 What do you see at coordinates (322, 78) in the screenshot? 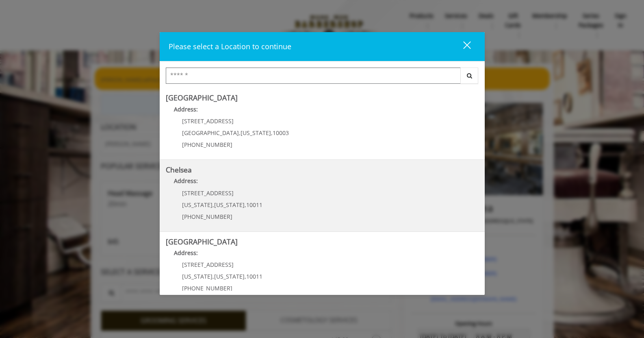
I see `div: Center Select` at bounding box center [322, 78].